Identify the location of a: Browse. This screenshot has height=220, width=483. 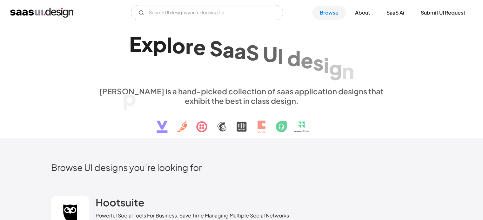
(329, 13).